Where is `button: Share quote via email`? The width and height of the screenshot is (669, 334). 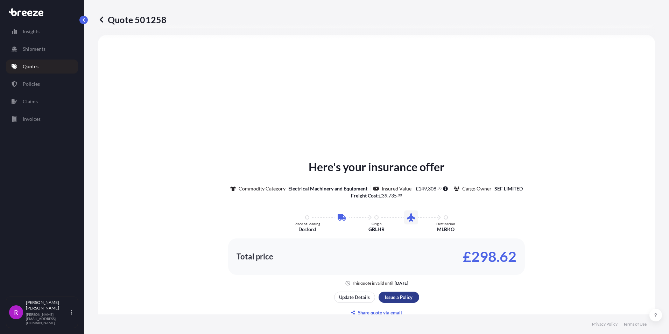 button: Share quote via email is located at coordinates (377, 313).